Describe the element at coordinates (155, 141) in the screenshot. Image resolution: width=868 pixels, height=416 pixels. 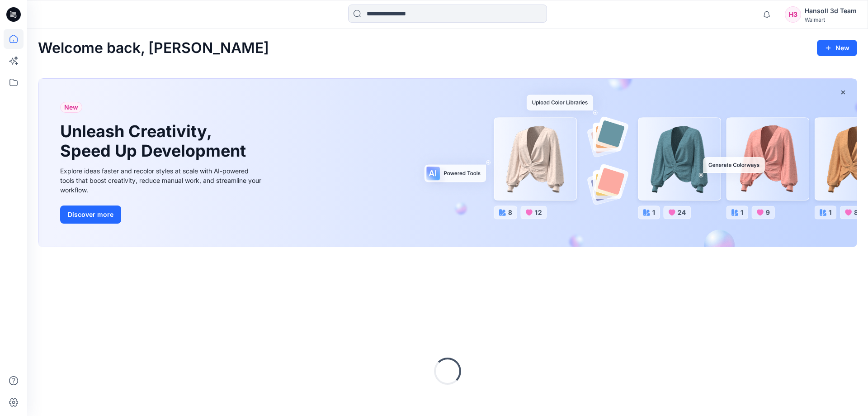
I see `h1: Unleash Creativity, Speed Up Development` at that location.